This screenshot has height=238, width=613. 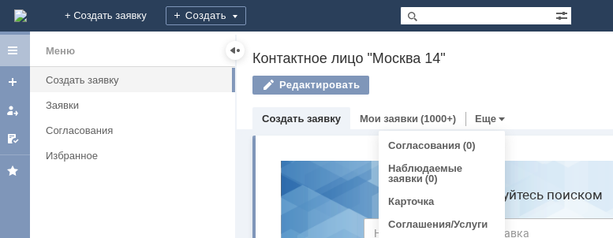 I want to click on div: Создать, so click(x=206, y=16).